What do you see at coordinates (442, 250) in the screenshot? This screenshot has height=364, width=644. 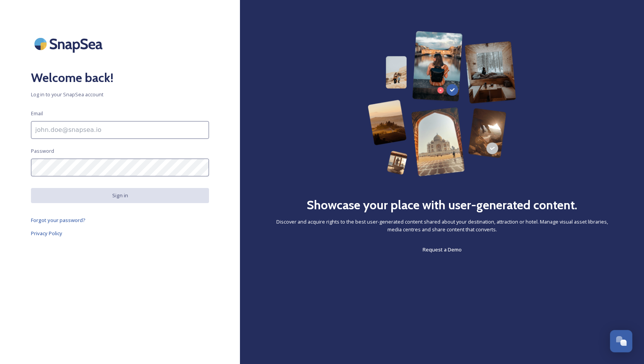 I see `a: Request a Demo` at bounding box center [442, 250].